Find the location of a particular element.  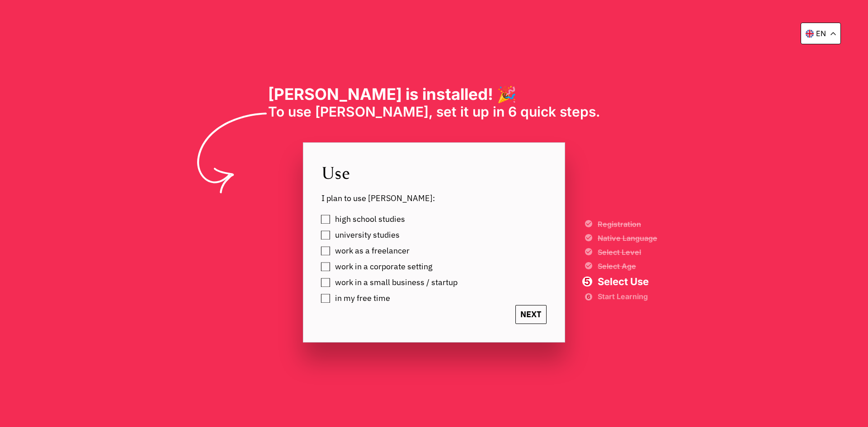

span: Select Age is located at coordinates (627, 266).